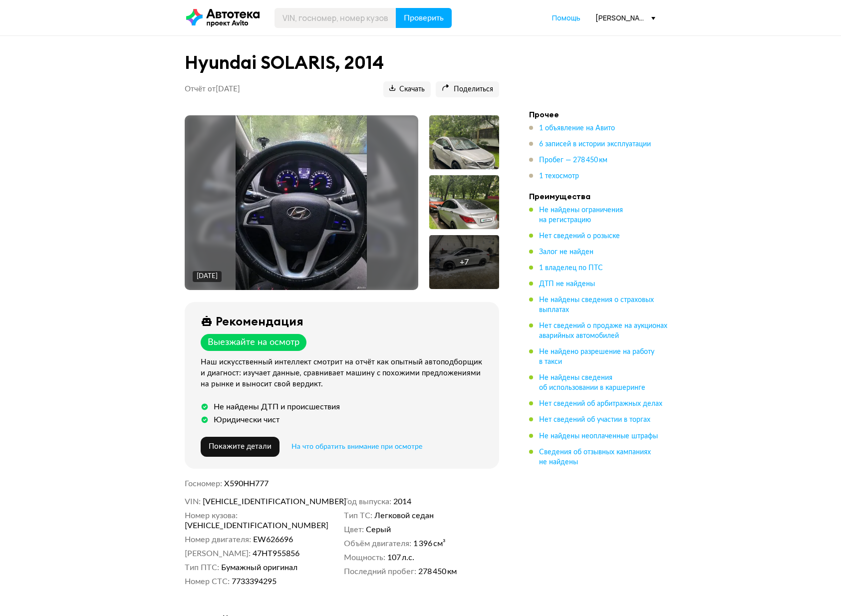  Describe the element at coordinates (407, 89) in the screenshot. I see `span: Скачать` at that location.